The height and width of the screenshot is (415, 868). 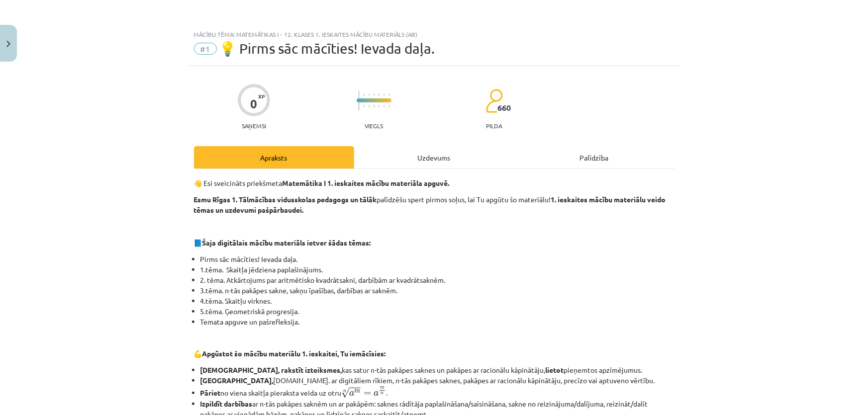 I want to click on div: Palīdzība, so click(x=594, y=157).